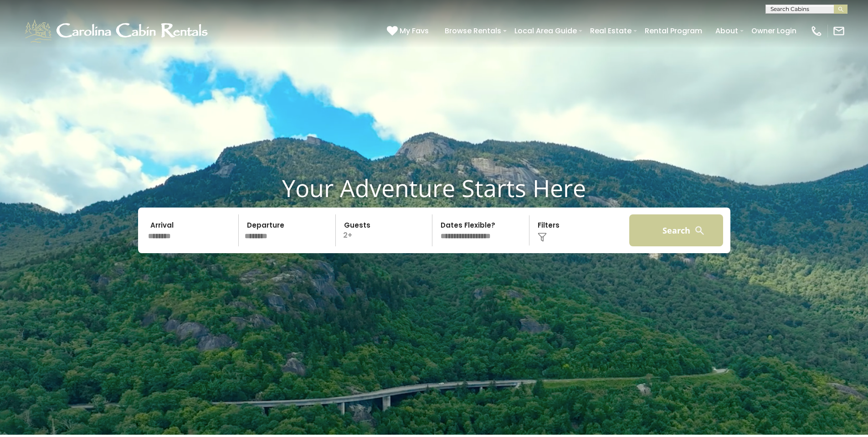  I want to click on a: Owner Login, so click(773, 30).